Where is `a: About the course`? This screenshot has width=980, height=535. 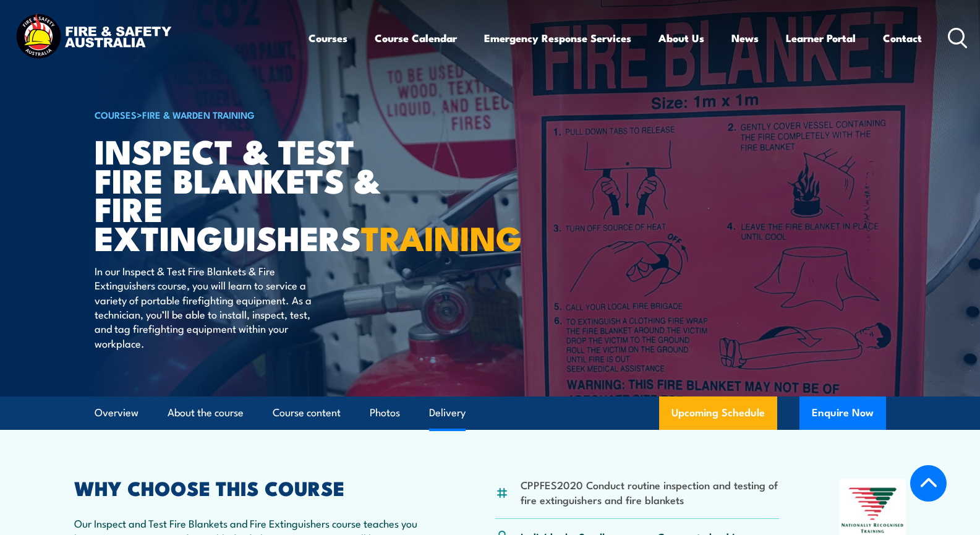 a: About the course is located at coordinates (205, 413).